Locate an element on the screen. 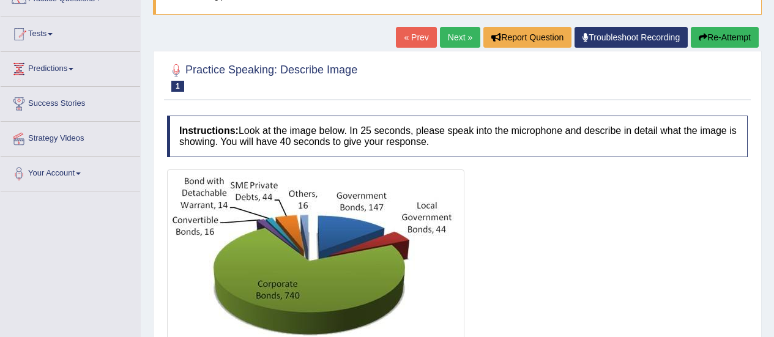  span: 1 is located at coordinates (177, 86).